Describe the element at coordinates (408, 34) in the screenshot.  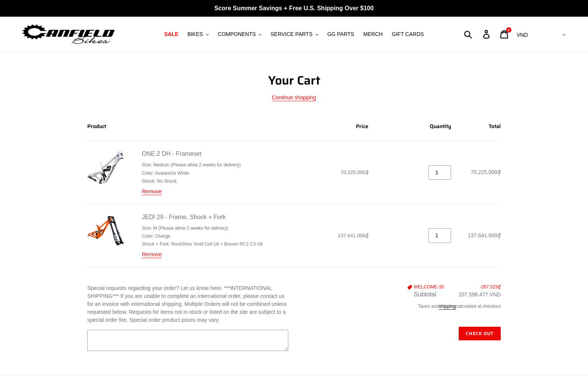
I see `a: GIFT CARDS` at that location.